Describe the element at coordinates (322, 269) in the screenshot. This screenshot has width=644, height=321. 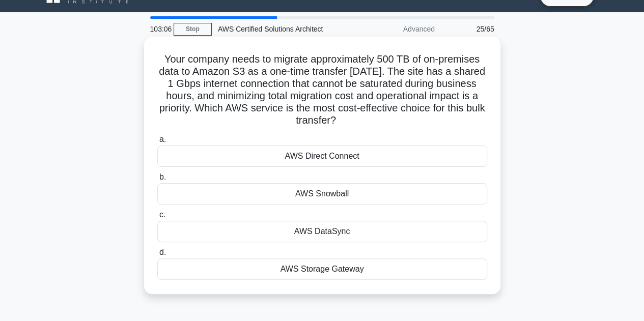
I see `div: AWS Storage Gateway` at that location.